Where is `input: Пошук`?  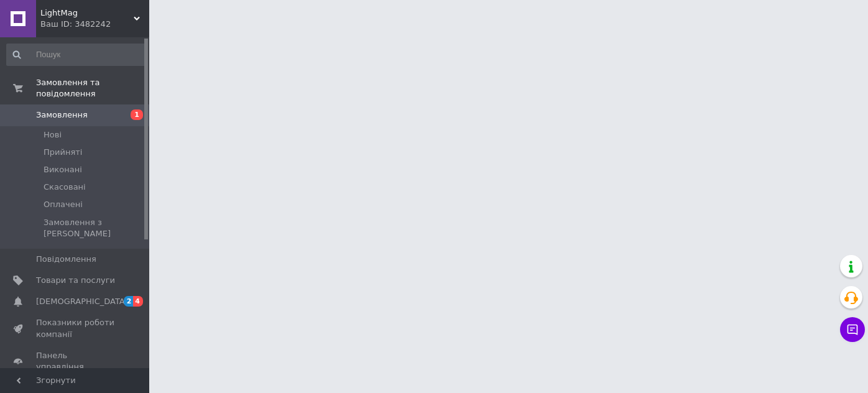
input: Пошук is located at coordinates (76, 55).